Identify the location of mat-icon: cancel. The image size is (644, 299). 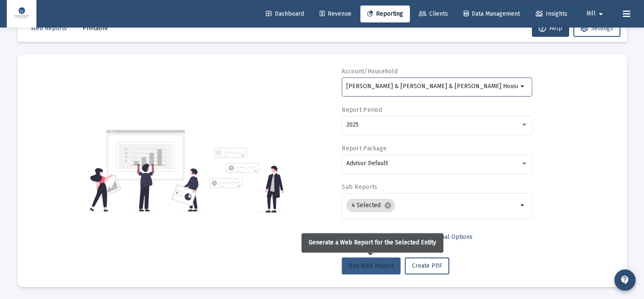
(388, 205).